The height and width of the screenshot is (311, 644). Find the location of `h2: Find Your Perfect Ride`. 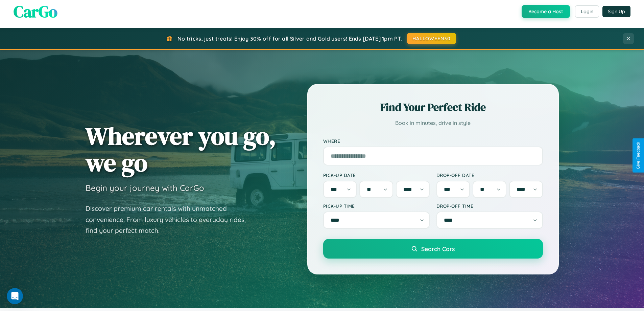

h2: Find Your Perfect Ride is located at coordinates (433, 107).